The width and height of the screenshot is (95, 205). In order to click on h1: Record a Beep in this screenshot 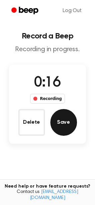, I will do `click(47, 36)`.